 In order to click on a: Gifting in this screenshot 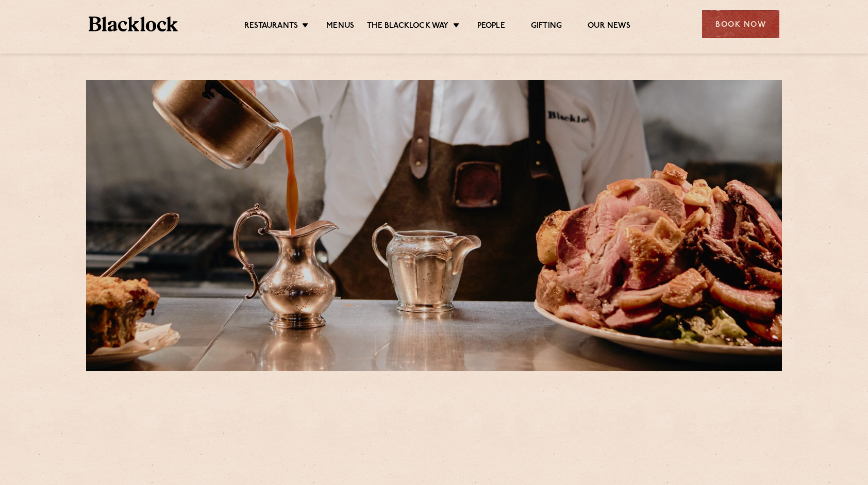, I will do `click(546, 27)`.